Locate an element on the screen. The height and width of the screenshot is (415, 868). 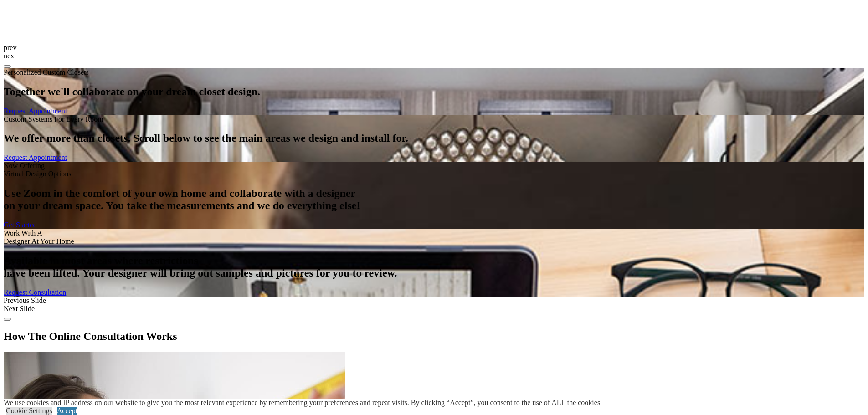
div: We use cookies and IP address on our website to give you the most relevant experience by remember... is located at coordinates (302, 403).